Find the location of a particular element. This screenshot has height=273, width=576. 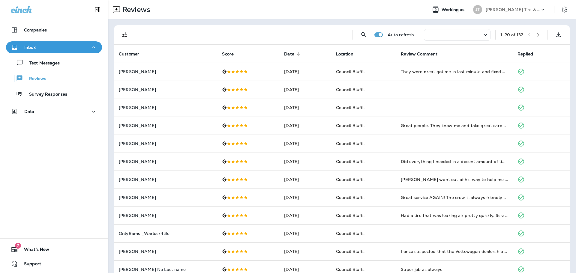

div: Great people. They know me and take great care of my cars. Very personable and welcoming place. T... is located at coordinates (454, 126).